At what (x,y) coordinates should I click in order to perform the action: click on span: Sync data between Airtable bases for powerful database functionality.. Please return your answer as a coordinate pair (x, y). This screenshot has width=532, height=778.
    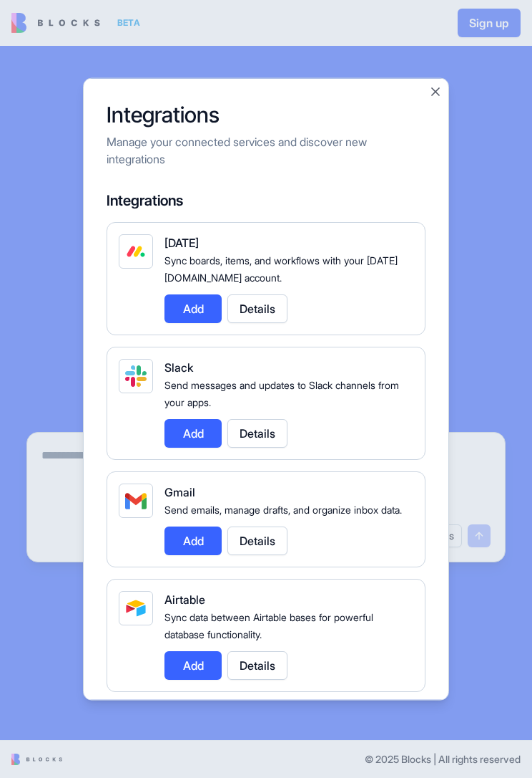
    Looking at the image, I should click on (269, 625).